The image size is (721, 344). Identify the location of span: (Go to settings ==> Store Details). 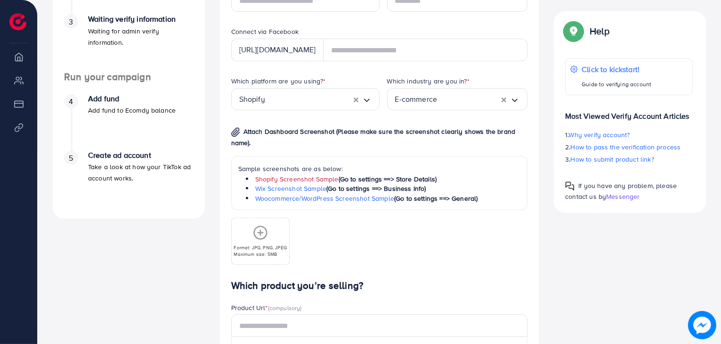
(387, 179).